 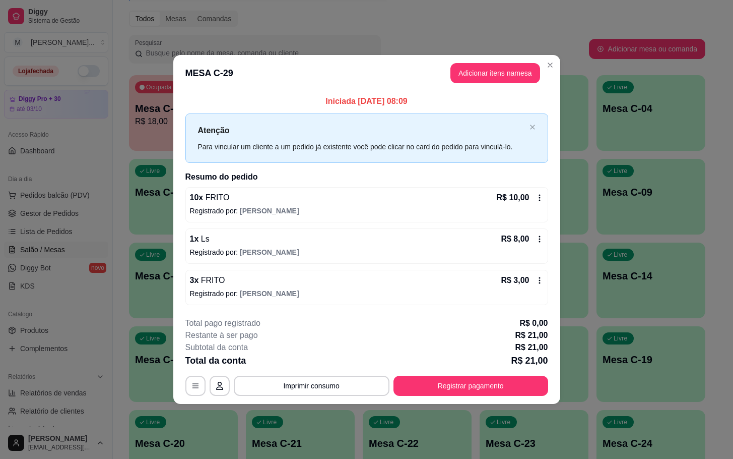 What do you see at coordinates (550, 65) in the screenshot?
I see `button: Close` at bounding box center [550, 65].